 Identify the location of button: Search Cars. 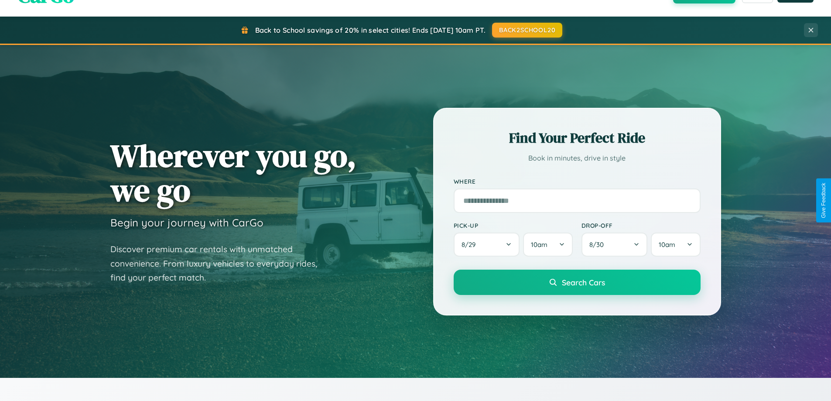
(577, 282).